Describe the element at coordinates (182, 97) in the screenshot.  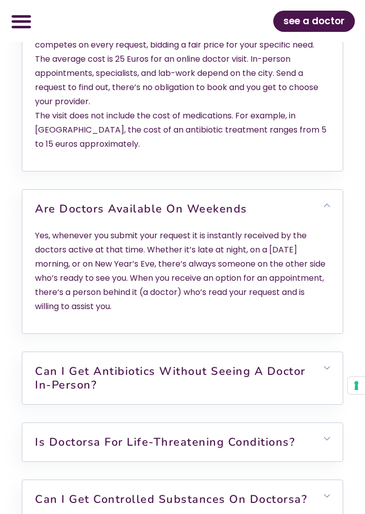
I see `div: How much does it cost?` at that location.